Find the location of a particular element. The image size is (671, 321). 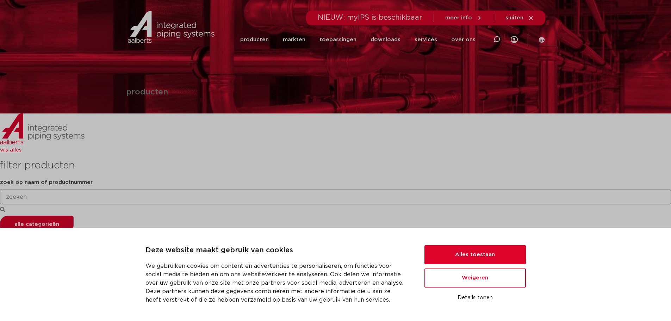

h1: producten is located at coordinates (147, 92).